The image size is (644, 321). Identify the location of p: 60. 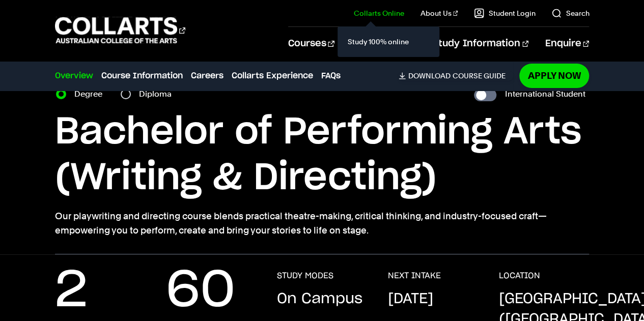
(201, 291).